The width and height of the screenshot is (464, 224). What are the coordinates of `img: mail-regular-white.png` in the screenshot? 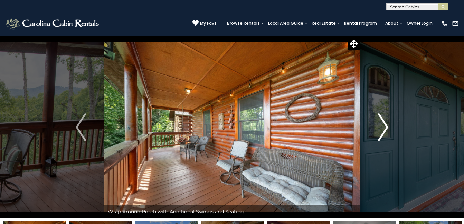 It's located at (455, 23).